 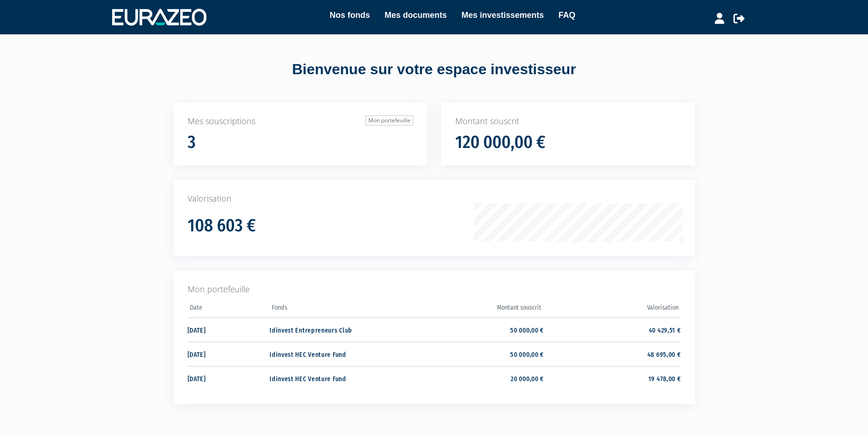 What do you see at coordinates (567, 15) in the screenshot?
I see `a: FAQ` at bounding box center [567, 15].